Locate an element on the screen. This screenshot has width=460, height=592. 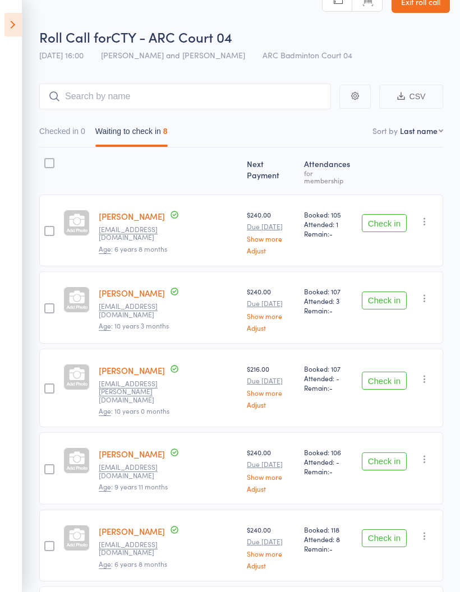
span: : 9 years 11 months is located at coordinates (133, 487).